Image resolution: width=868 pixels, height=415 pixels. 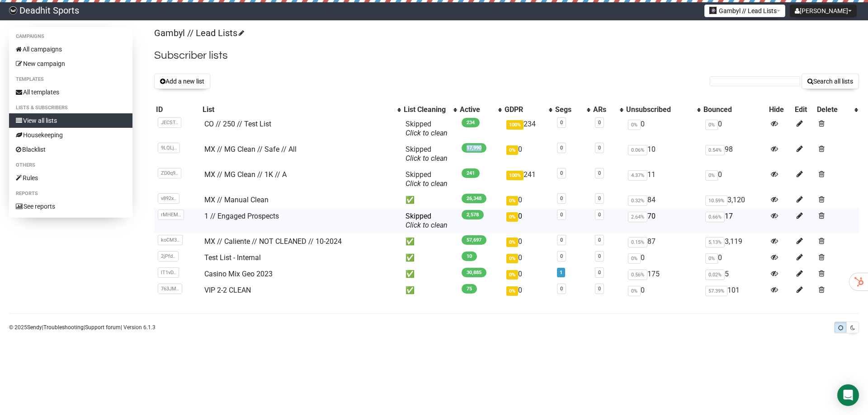 What do you see at coordinates (71, 108) in the screenshot?
I see `li: Lists & subscribers` at bounding box center [71, 108].